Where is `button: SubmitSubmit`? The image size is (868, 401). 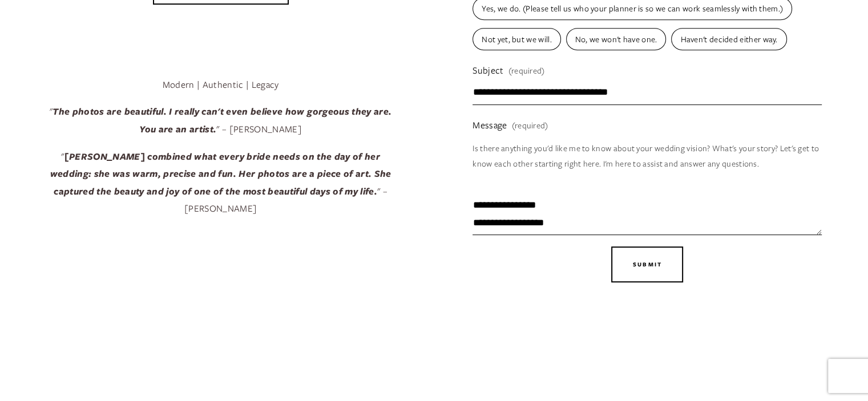 button: SubmitSubmit is located at coordinates (648, 264).